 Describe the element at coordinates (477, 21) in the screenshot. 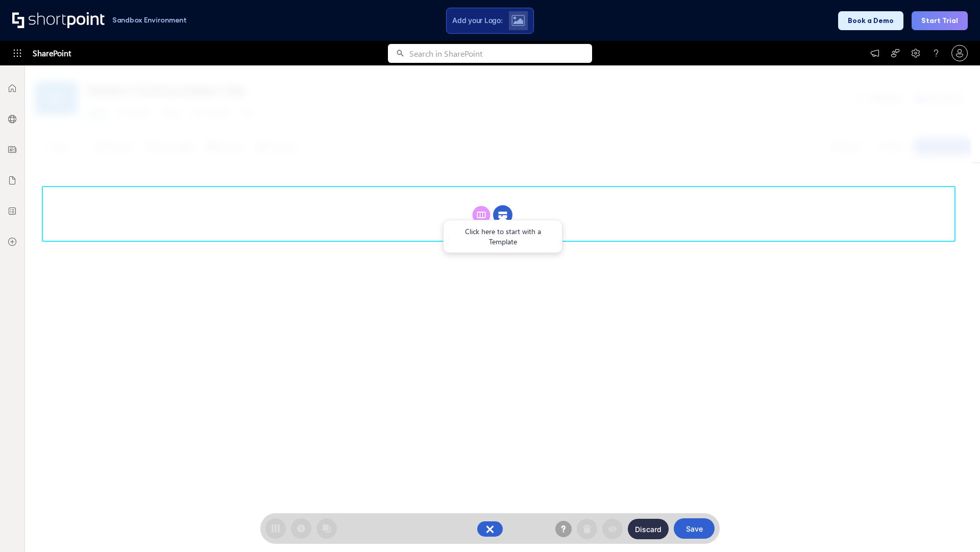

I see `span: Add your Logo:` at that location.